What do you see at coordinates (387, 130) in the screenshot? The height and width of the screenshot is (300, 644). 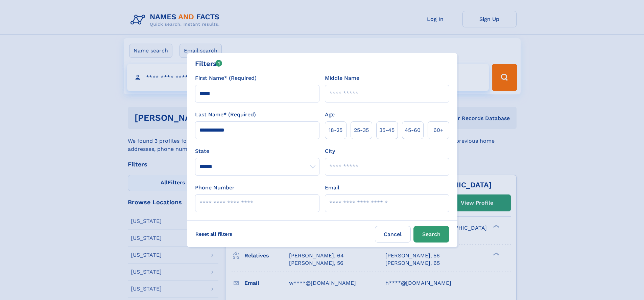 I see `span: 35‑45` at bounding box center [387, 130].